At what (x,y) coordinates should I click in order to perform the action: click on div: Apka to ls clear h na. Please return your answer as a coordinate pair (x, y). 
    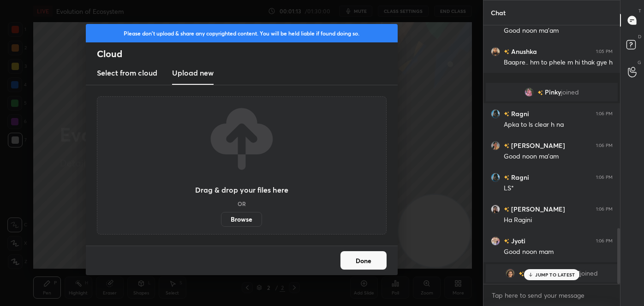
    Looking at the image, I should click on (558, 125).